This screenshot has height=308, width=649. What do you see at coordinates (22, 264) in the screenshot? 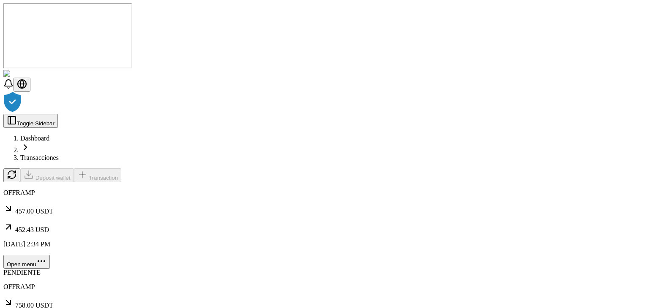
I see `span: Open menu` at bounding box center [22, 264].